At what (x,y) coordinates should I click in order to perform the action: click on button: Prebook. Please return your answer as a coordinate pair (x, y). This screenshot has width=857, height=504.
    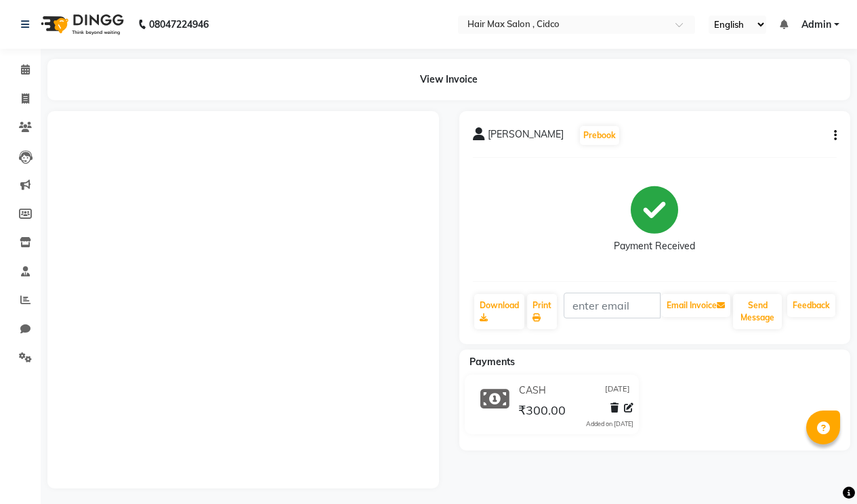
    Looking at the image, I should click on (599, 135).